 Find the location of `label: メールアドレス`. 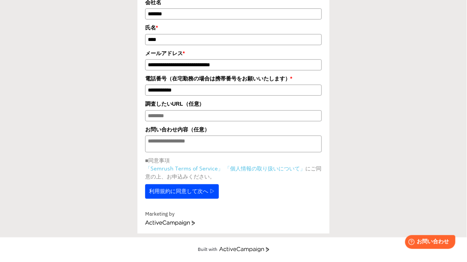

label: メールアドレス is located at coordinates (233, 53).